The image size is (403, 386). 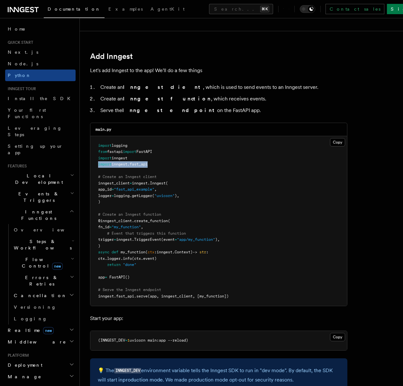 What do you see at coordinates (219, 375) in the screenshot?
I see `p: 💡 The environment variable tells the Inngest SDK to run in "dev mode". By default, the SDK will s...` at bounding box center [219, 375].